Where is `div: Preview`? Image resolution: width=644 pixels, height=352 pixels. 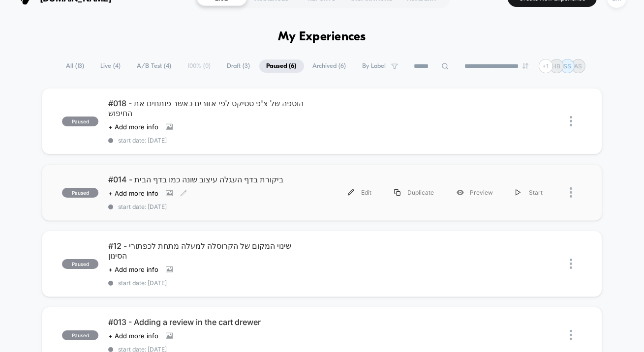
div: Preview is located at coordinates (475, 192).